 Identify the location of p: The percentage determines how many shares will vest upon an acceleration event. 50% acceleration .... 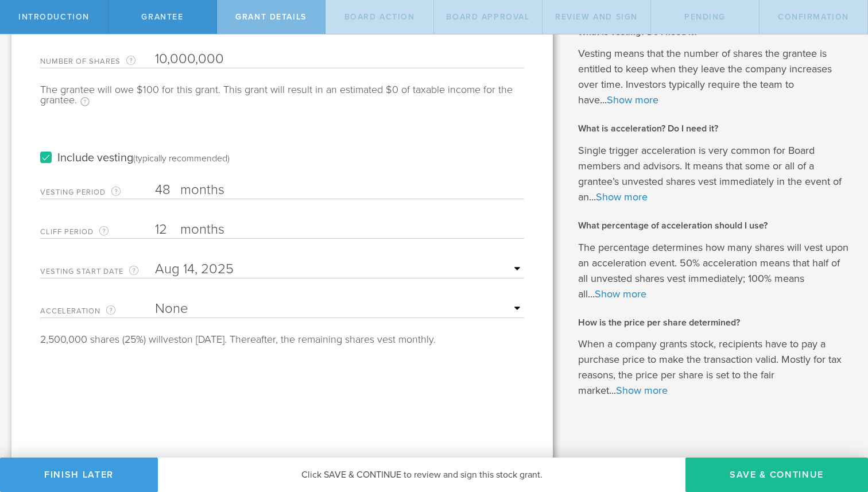
(715, 271).